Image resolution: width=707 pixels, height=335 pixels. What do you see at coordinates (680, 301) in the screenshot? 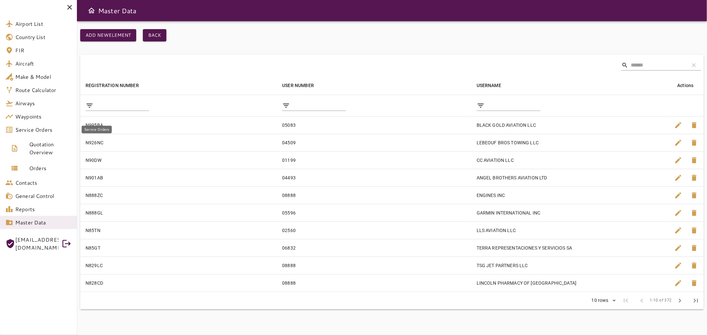
I see `span: chevron_right` at bounding box center [680, 301].